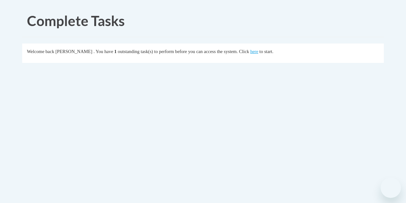  What do you see at coordinates (76, 21) in the screenshot?
I see `span: Complete Tasks` at bounding box center [76, 21].